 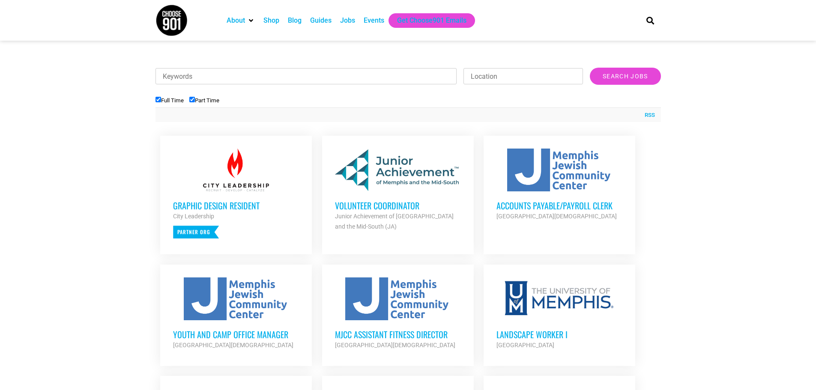 What do you see at coordinates (295, 21) in the screenshot?
I see `a: Blog` at bounding box center [295, 21].